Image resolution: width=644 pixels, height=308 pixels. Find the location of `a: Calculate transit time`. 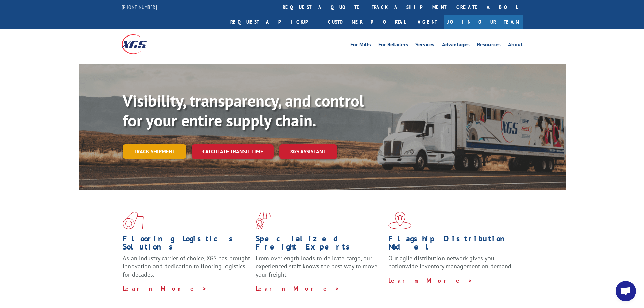

a: Calculate transit time is located at coordinates (232, 152).